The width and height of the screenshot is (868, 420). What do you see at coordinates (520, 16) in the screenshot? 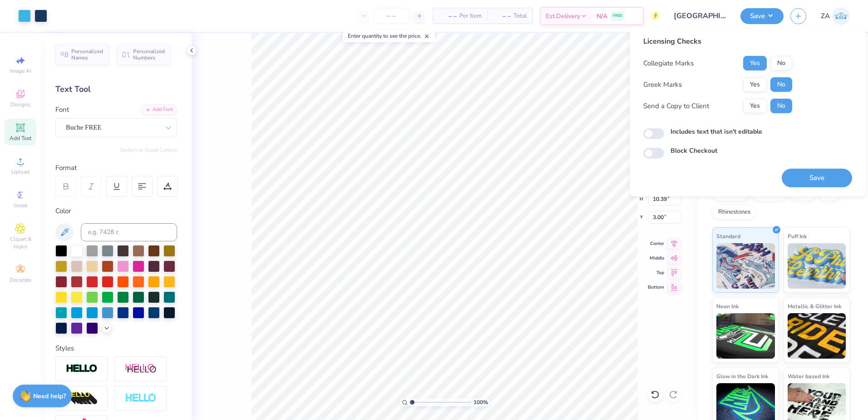
I see `span: Total` at bounding box center [520, 16].